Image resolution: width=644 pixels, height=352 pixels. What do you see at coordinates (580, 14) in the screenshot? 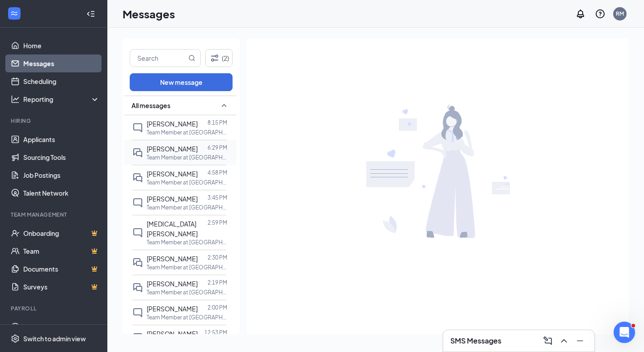
I see `svg: Notifications` at bounding box center [580, 14].